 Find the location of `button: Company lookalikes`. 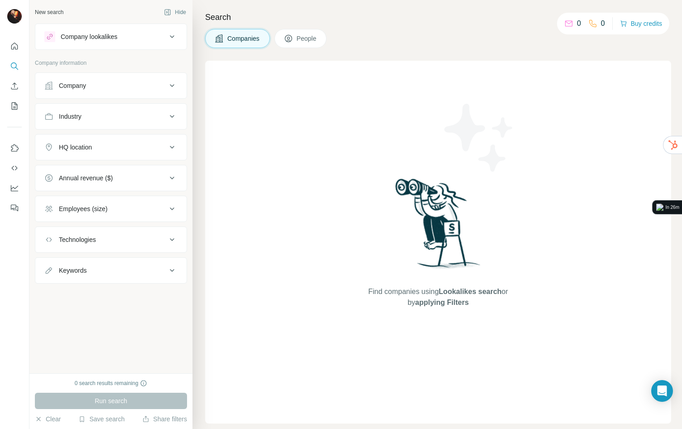

button: Company lookalikes is located at coordinates (111, 37).